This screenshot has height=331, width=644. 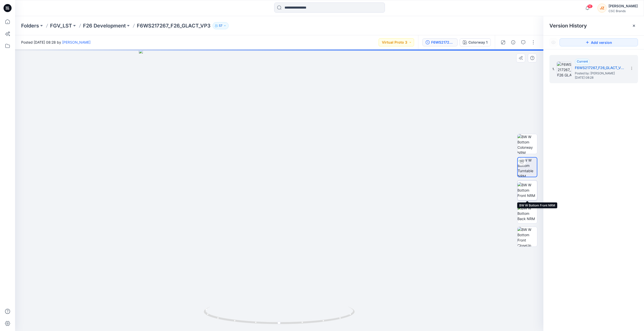 I want to click on span: 1., so click(x=553, y=69).